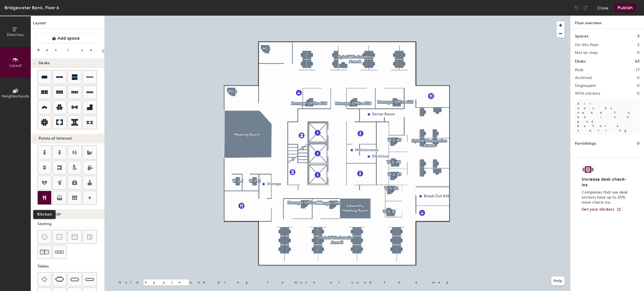 The width and height of the screenshot is (644, 291). Describe the element at coordinates (586, 8) in the screenshot. I see `img: Redo` at that location.